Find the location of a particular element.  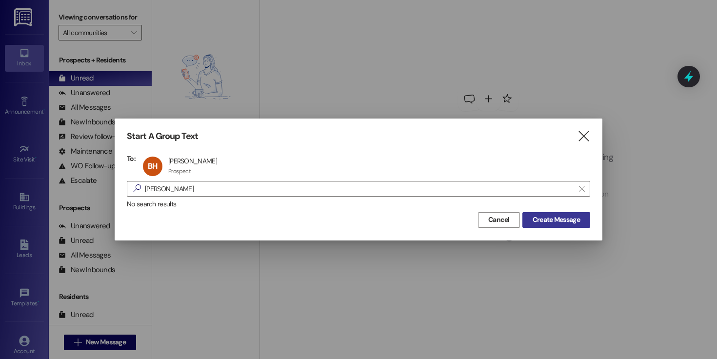

input: Search for any contact or apartment is located at coordinates (360, 189).